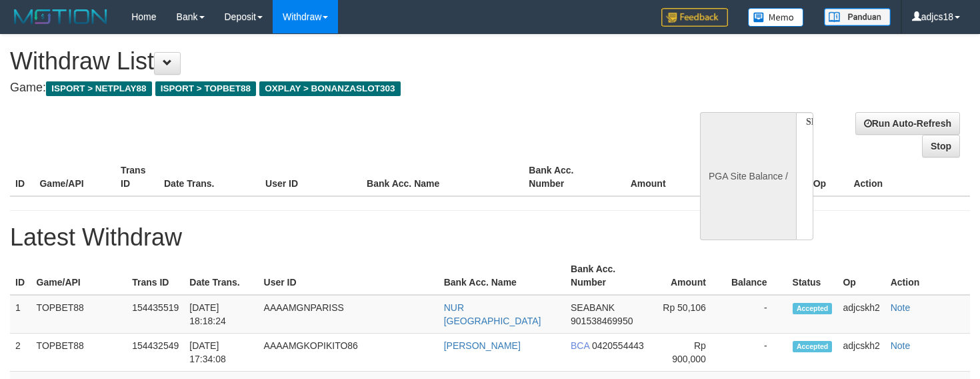 The height and width of the screenshot is (379, 980). Describe the element at coordinates (940, 146) in the screenshot. I see `a: Stop` at that location.